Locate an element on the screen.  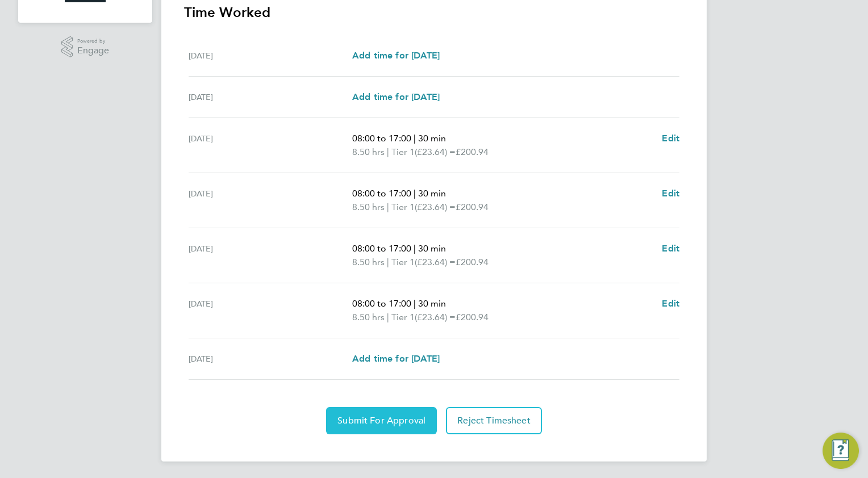
button: Reject Timesheet is located at coordinates (494, 420).